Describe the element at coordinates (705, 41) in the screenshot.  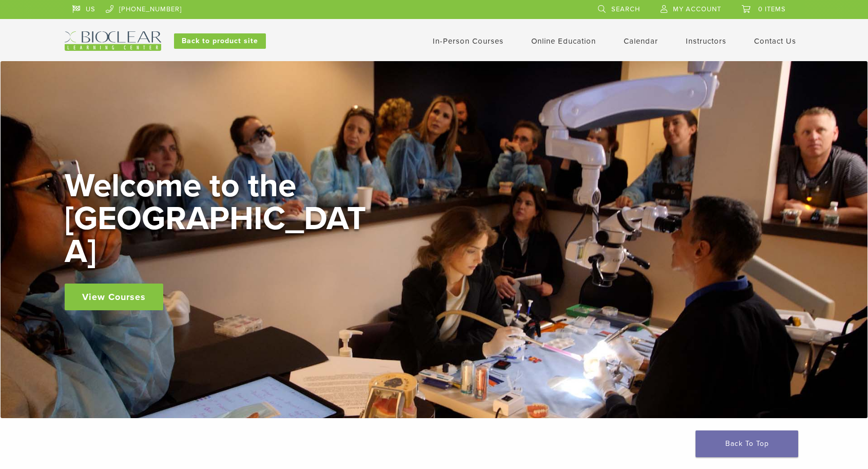
I see `a: Instructors` at that location.